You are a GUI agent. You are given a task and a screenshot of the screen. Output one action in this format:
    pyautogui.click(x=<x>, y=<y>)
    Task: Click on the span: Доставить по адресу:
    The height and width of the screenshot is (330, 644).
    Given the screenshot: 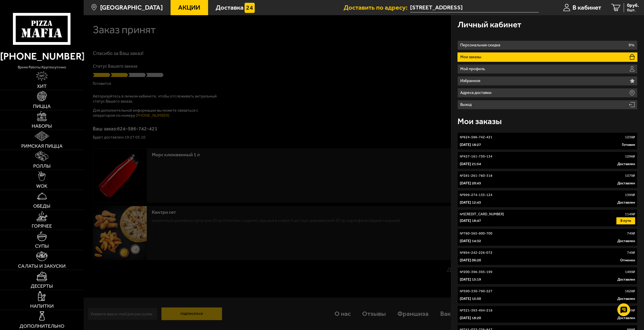 What is the action you would take?
    pyautogui.click(x=377, y=7)
    